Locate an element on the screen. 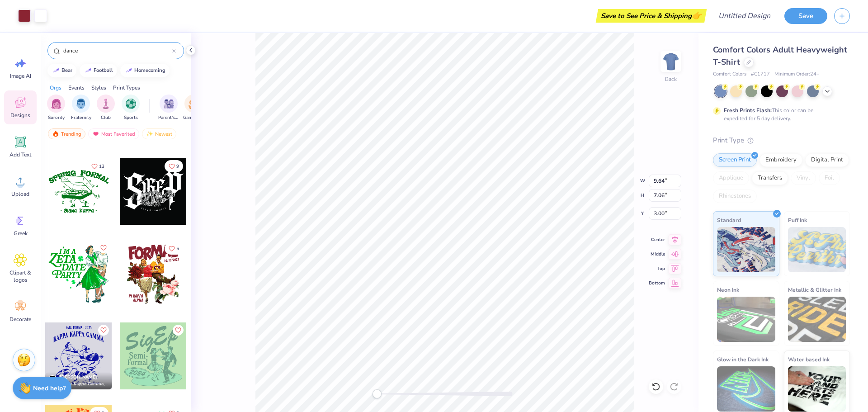 The height and width of the screenshot is (412, 868). div: filter for Fraternity is located at coordinates (81, 108).